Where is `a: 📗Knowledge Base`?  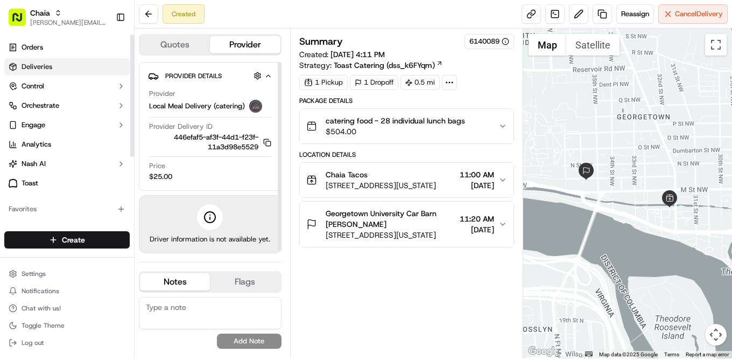
a: 📗Knowledge Base is located at coordinates (46, 246).